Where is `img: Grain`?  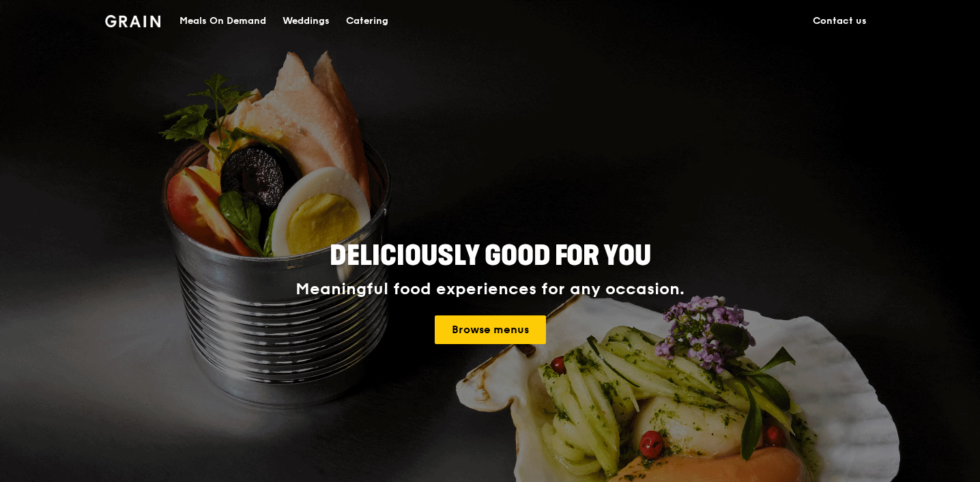
img: Grain is located at coordinates (133, 21).